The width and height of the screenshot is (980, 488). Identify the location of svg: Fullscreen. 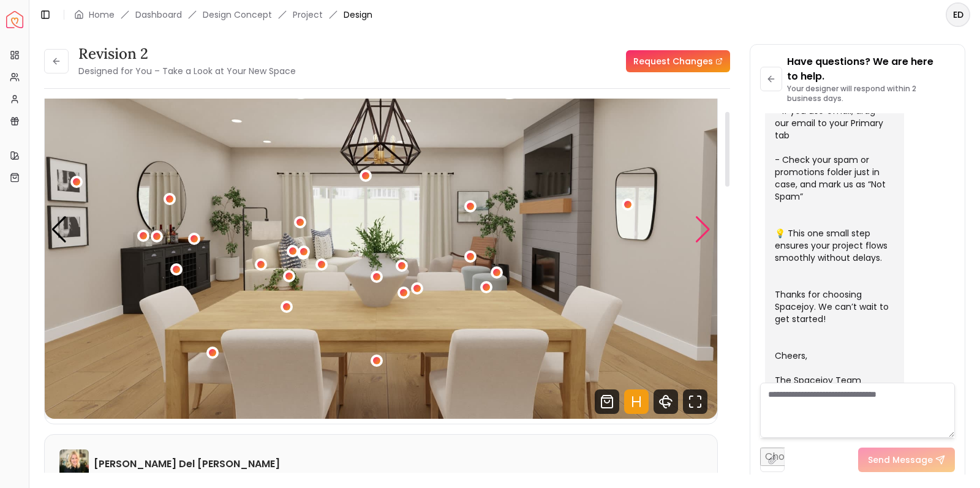
(696, 402).